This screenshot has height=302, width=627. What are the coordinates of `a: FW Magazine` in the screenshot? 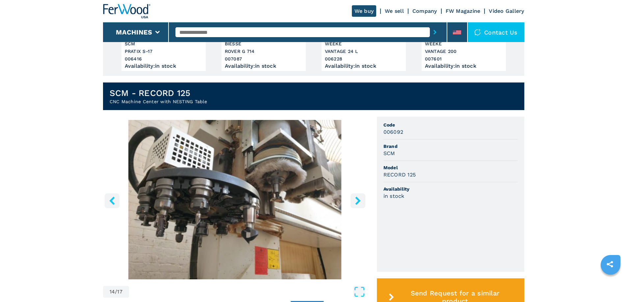 It's located at (463, 11).